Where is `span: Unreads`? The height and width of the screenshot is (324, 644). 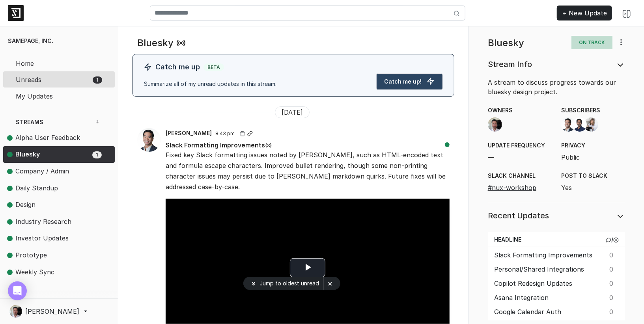
span: Unreads is located at coordinates (53, 79).